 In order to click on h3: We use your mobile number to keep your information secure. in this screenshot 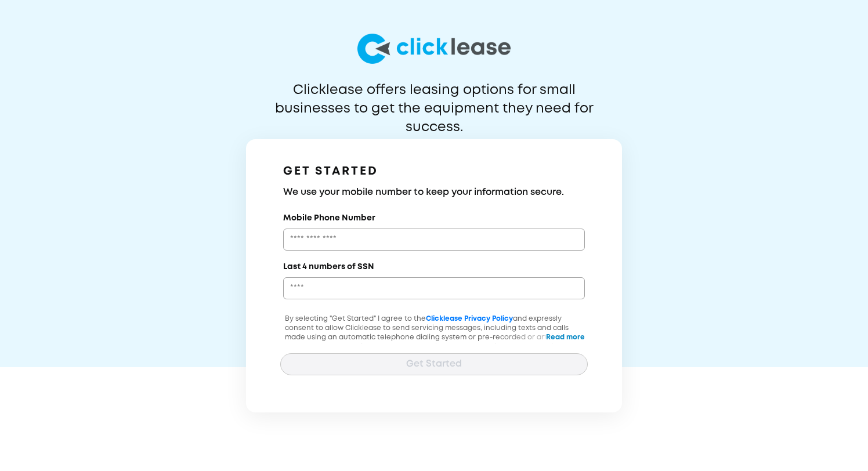, I will do `click(434, 192)`.